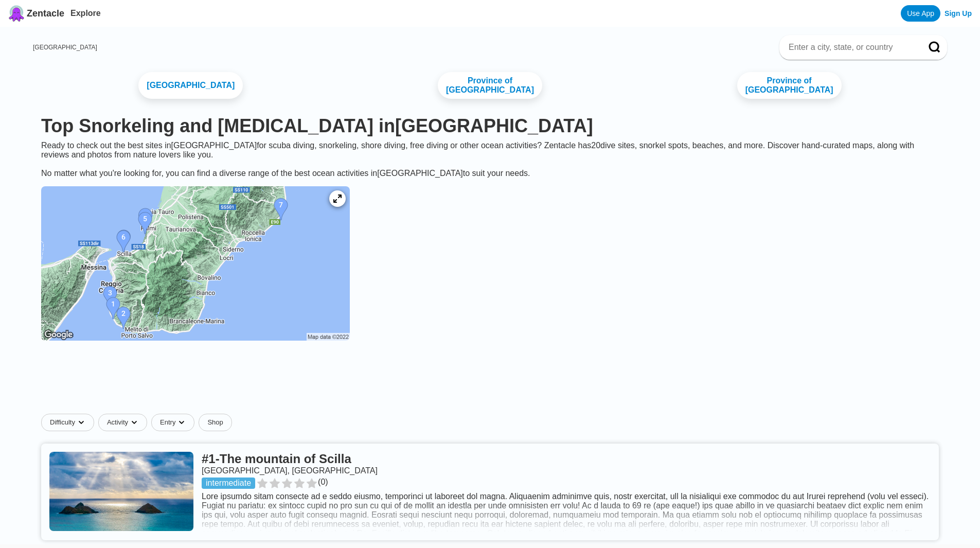 The image size is (980, 548). I want to click on button: Difficultydropdown caret, so click(70, 422).